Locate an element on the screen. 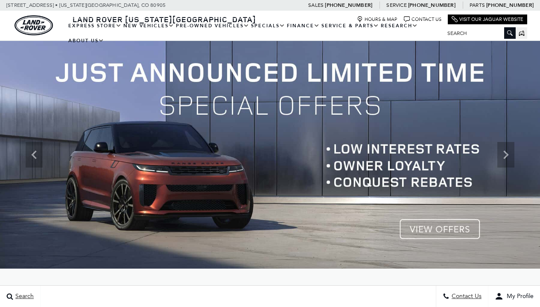  button: user-profile-menu is located at coordinates (514, 297).